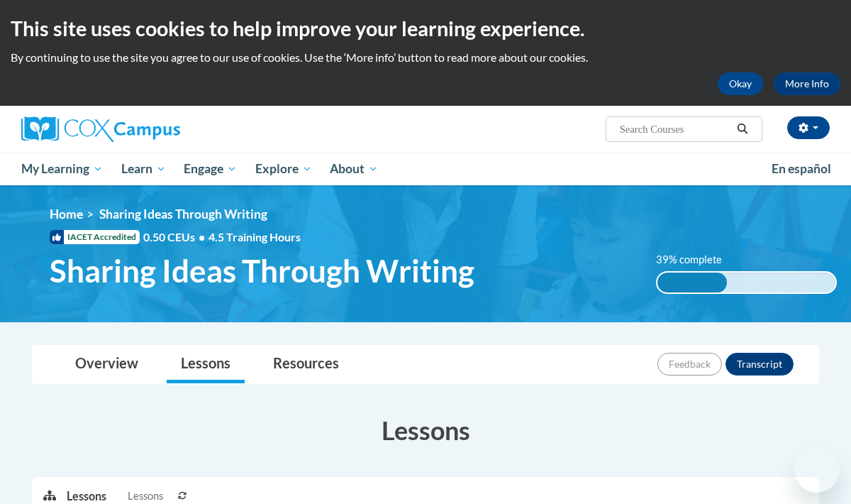 The image size is (851, 504). Describe the element at coordinates (354, 169) in the screenshot. I see `span: About` at that location.